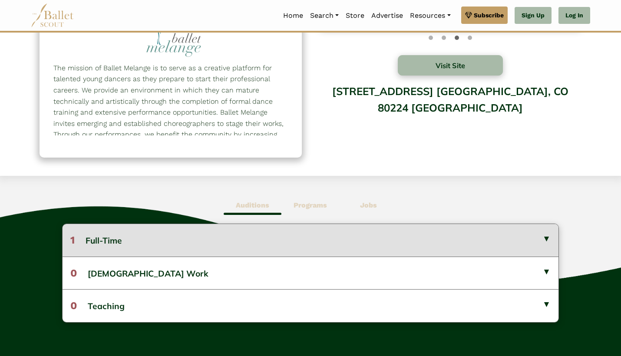  I want to click on b: Jobs, so click(368, 205).